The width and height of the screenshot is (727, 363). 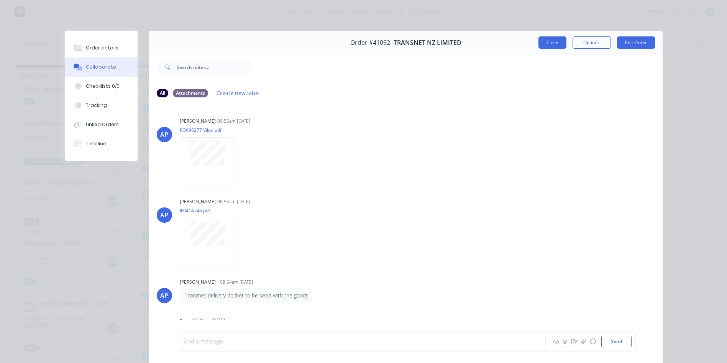 I want to click on span: Order #41092 -, so click(x=372, y=43).